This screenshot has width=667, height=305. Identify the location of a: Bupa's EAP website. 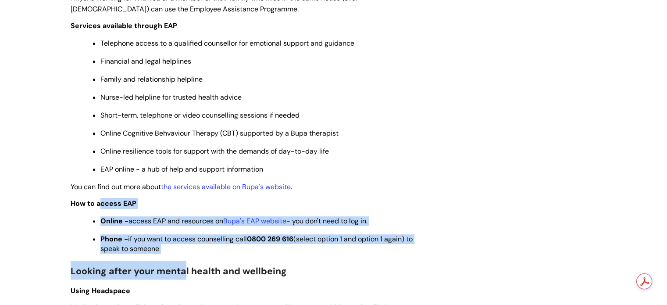
(255, 220).